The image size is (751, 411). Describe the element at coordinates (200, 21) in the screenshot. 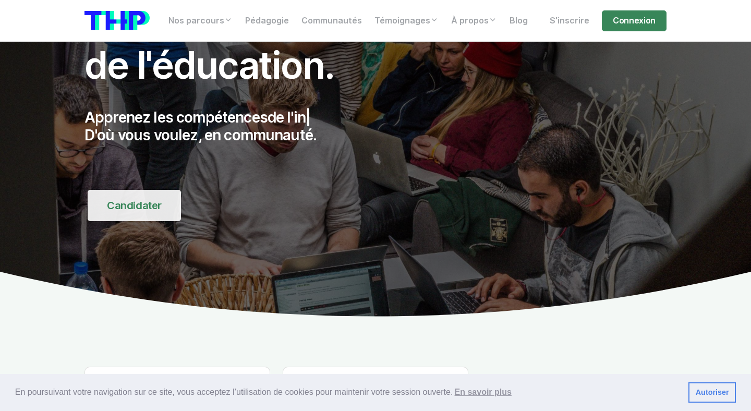

I see `a: Nos parcours` at that location.